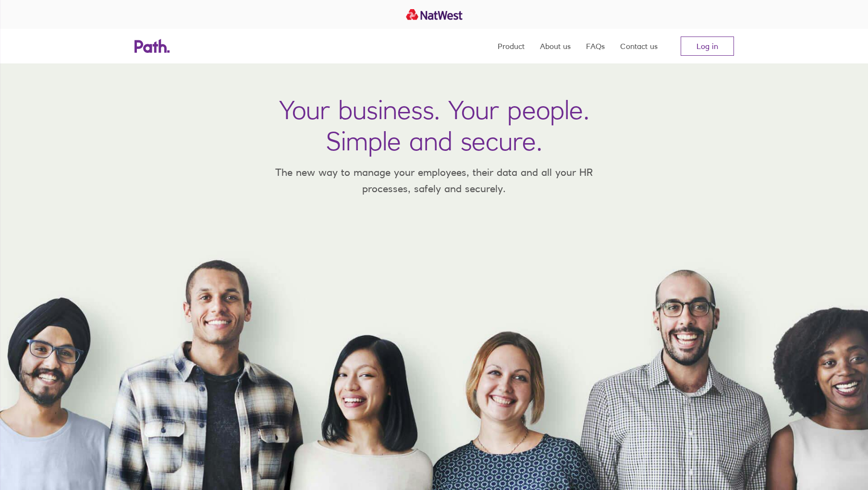  I want to click on a: FAQs, so click(595, 46).